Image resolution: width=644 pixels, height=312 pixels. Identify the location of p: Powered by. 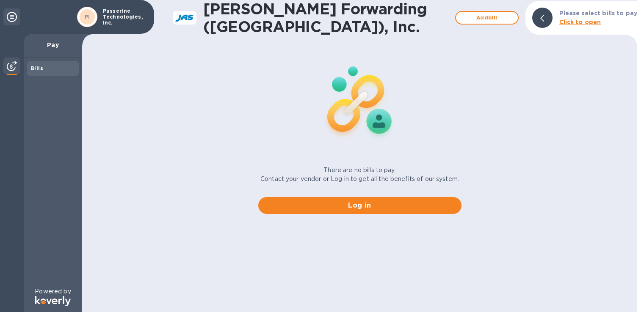
(53, 292).